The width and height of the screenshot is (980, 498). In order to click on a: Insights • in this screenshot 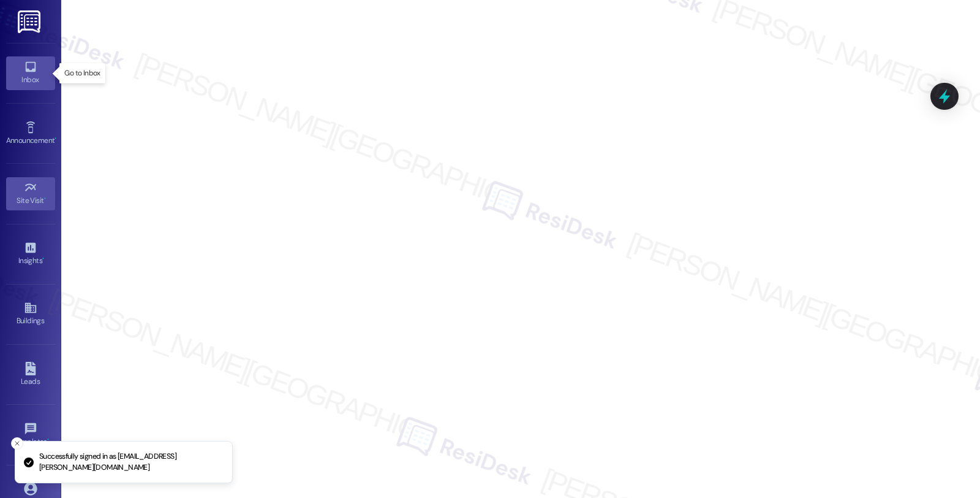, I will do `click(31, 254)`.